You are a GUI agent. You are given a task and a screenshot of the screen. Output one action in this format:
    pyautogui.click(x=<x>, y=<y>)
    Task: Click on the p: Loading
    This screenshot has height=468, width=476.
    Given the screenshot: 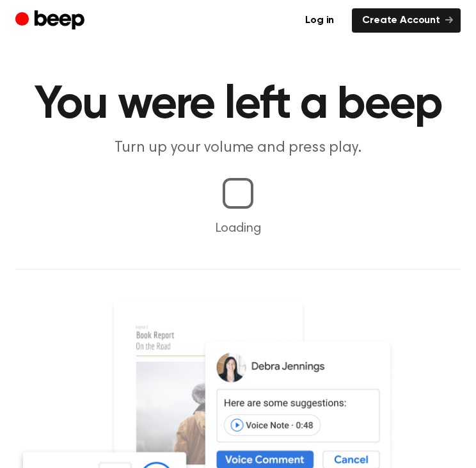 What is the action you would take?
    pyautogui.click(x=238, y=229)
    